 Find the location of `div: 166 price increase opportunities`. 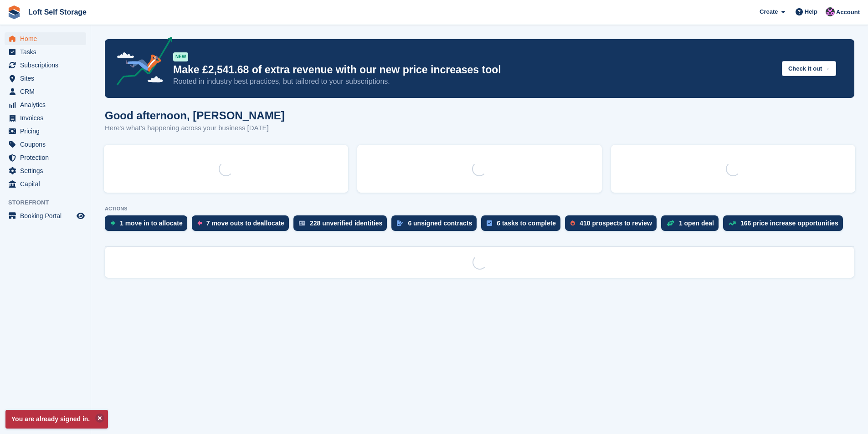

div: 166 price increase opportunities is located at coordinates (789, 223).